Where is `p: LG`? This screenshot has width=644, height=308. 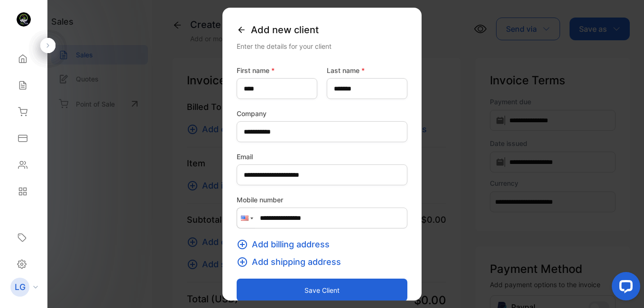
p: LG is located at coordinates (20, 287).